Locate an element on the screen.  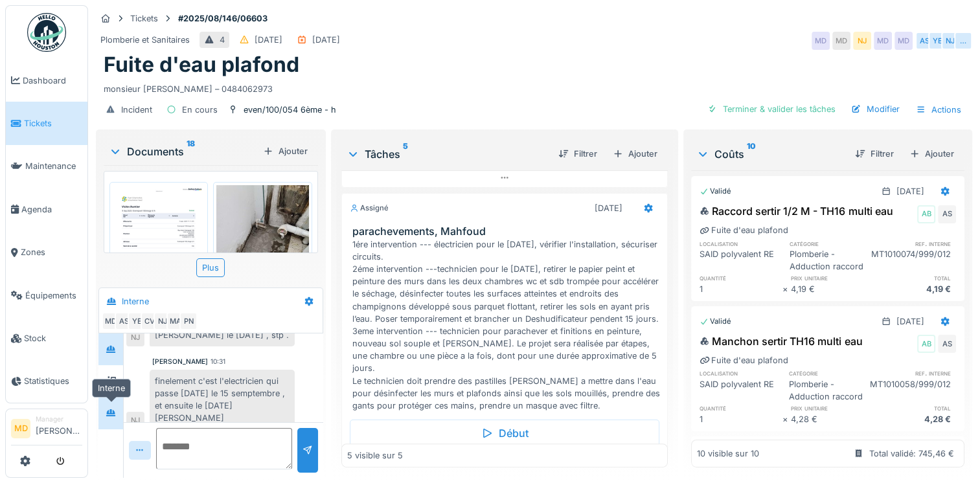
div: Manager is located at coordinates (59, 419).